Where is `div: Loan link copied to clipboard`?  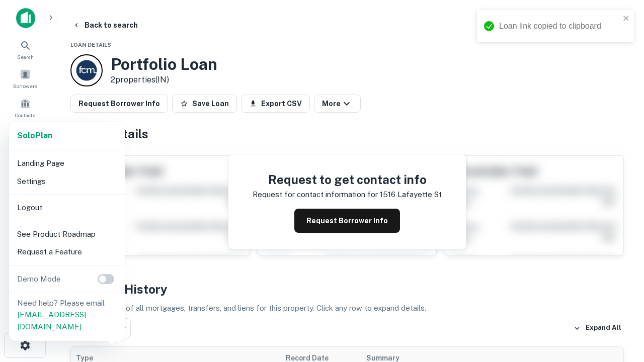 div: Loan link copied to clipboard is located at coordinates (559, 26).